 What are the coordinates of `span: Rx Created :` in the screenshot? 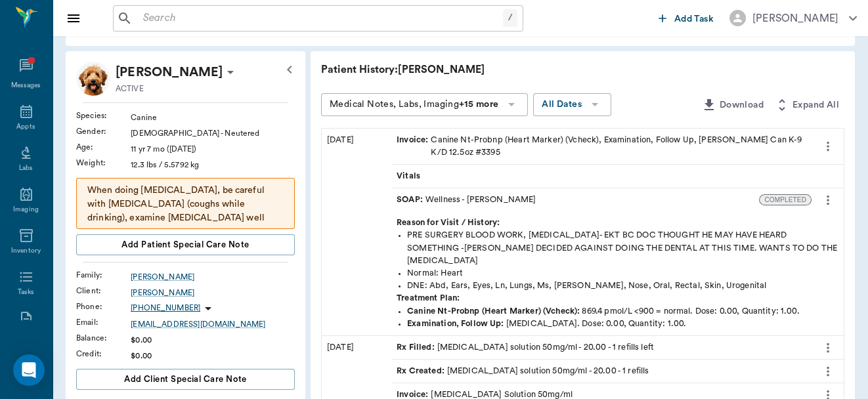 It's located at (421, 371).